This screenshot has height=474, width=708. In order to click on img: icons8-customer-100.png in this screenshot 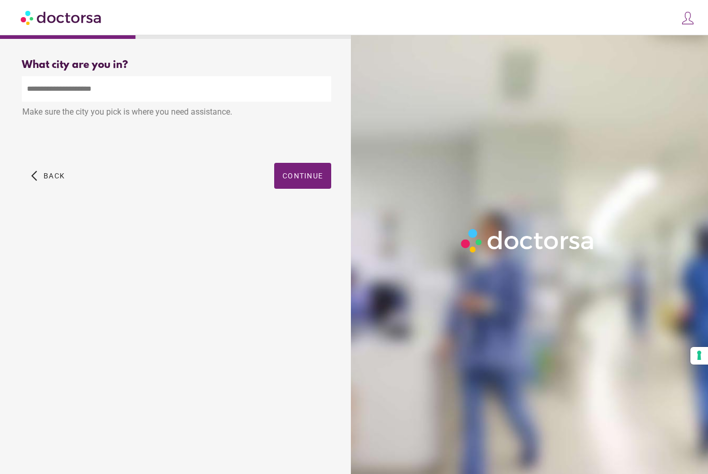, I will do `click(688, 18)`.